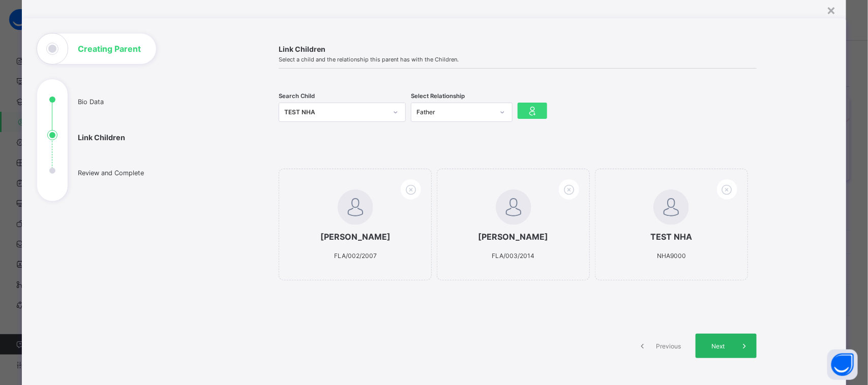 This screenshot has width=868, height=385. Describe the element at coordinates (297, 96) in the screenshot. I see `span: Search Child` at that location.